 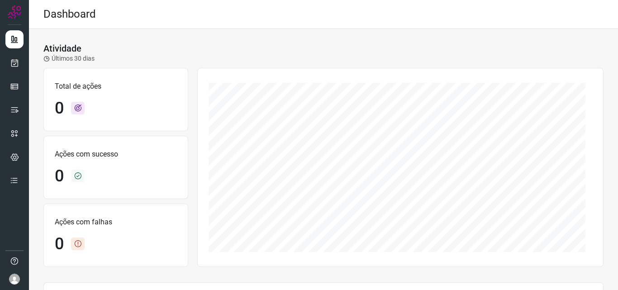 What do you see at coordinates (14, 279) in the screenshot?
I see `img: avatar-user-boy.jpg` at bounding box center [14, 279].